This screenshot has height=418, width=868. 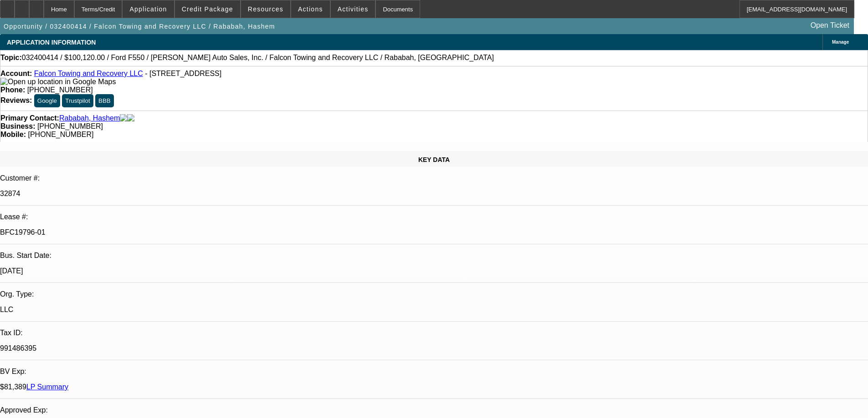 What do you see at coordinates (311, 9) in the screenshot?
I see `span: Actions` at bounding box center [311, 9].